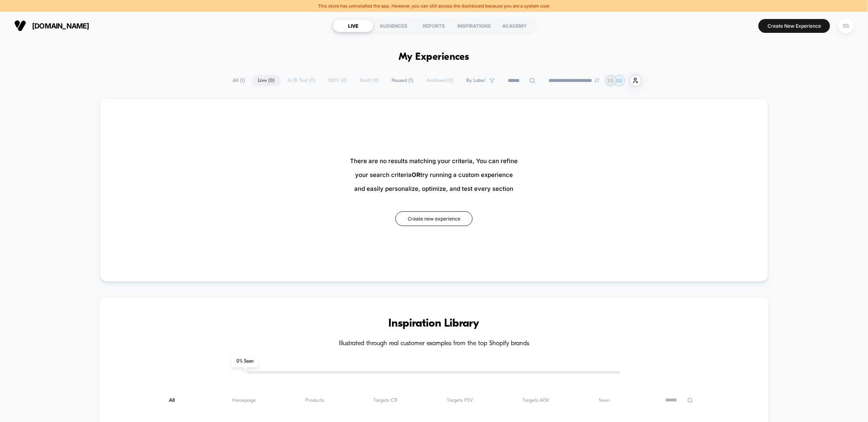 This screenshot has width=868, height=422. I want to click on span: There are no results matching your criteria, You can refine your search criteria try running a cu..., so click(434, 174).